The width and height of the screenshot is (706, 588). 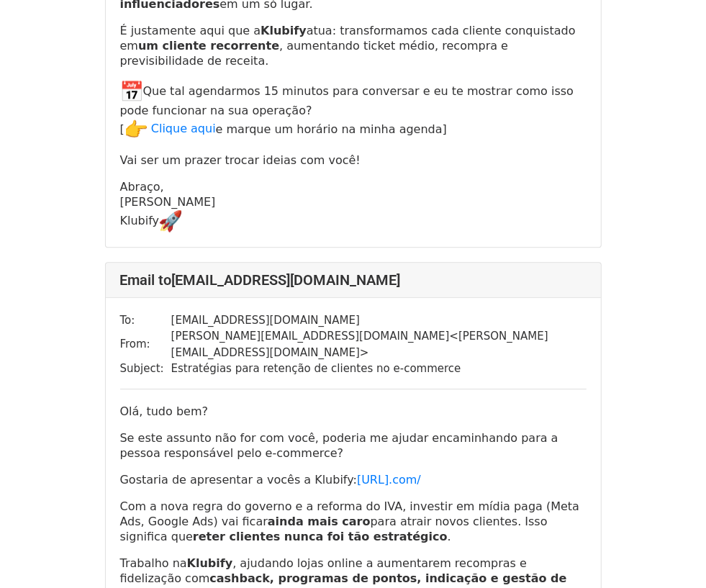 What do you see at coordinates (320, 536) in the screenshot?
I see `strong: reter clientes nunca foi tão estratégico` at bounding box center [320, 536].